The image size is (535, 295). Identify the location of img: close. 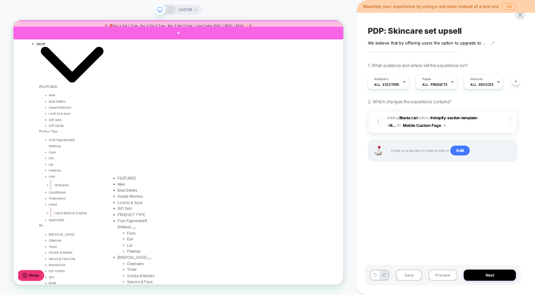
(510, 122).